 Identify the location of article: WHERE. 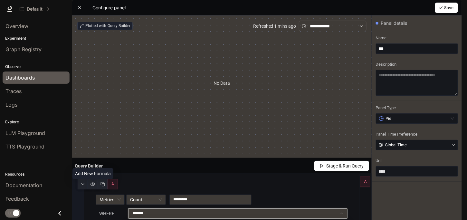
(107, 214).